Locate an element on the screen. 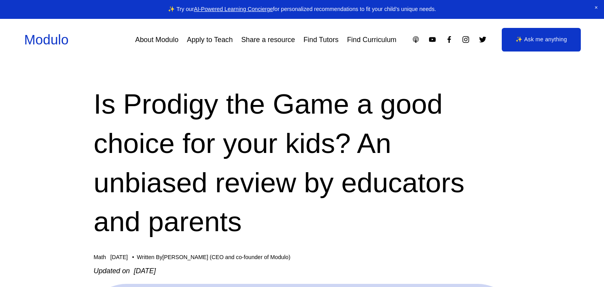 The height and width of the screenshot is (287, 604). a: AI-Powered Learning Concierge is located at coordinates (233, 9).